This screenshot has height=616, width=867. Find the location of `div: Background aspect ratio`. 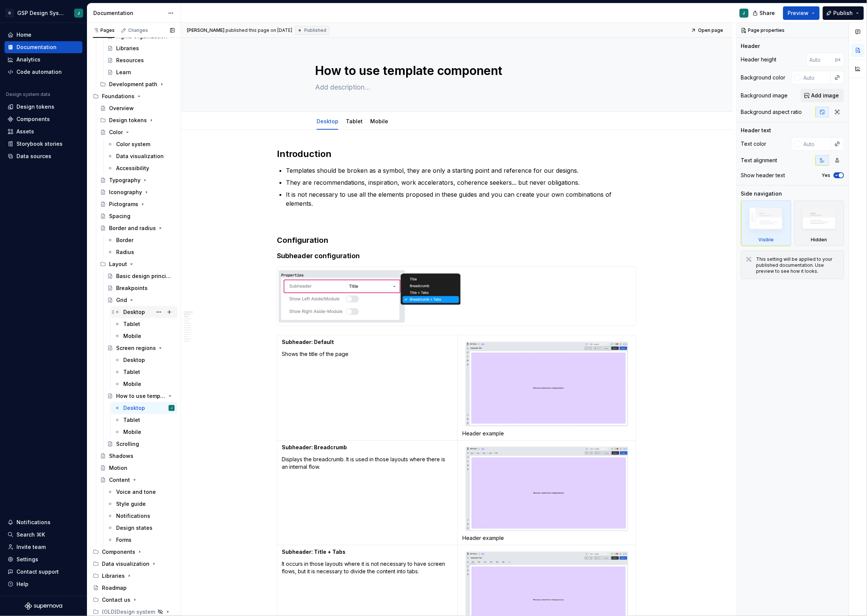

div: Background aspect ratio is located at coordinates (772, 112).